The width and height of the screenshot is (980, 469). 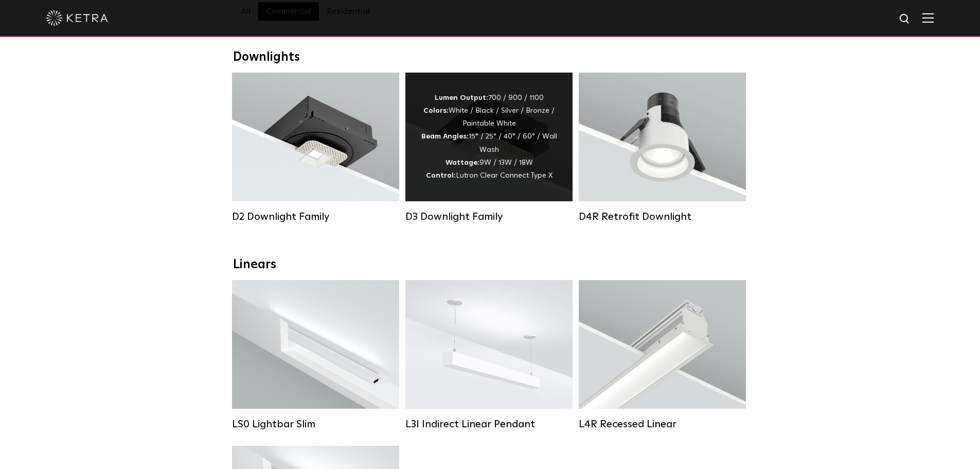 I want to click on a: D4R Retrofit Downlight Lumen Output:800Colors:White / BlackBeam Angles:15° / 25° / 40° / 60°Watta..., so click(x=662, y=148).